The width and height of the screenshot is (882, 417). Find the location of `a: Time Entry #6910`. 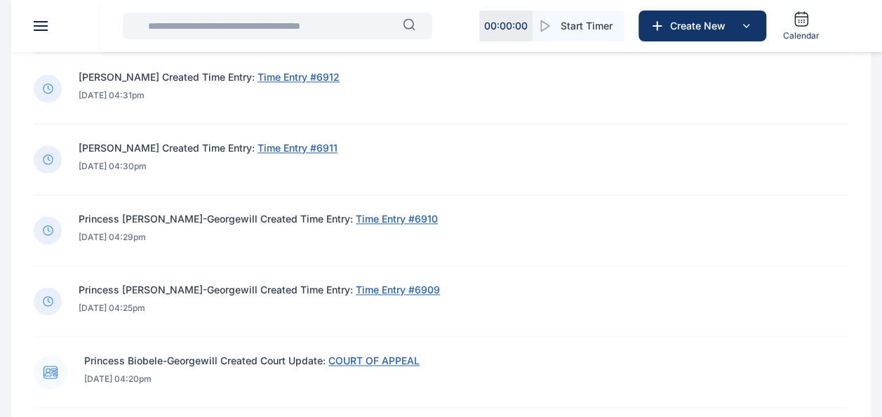

a: Time Entry #6910 is located at coordinates (395, 218).